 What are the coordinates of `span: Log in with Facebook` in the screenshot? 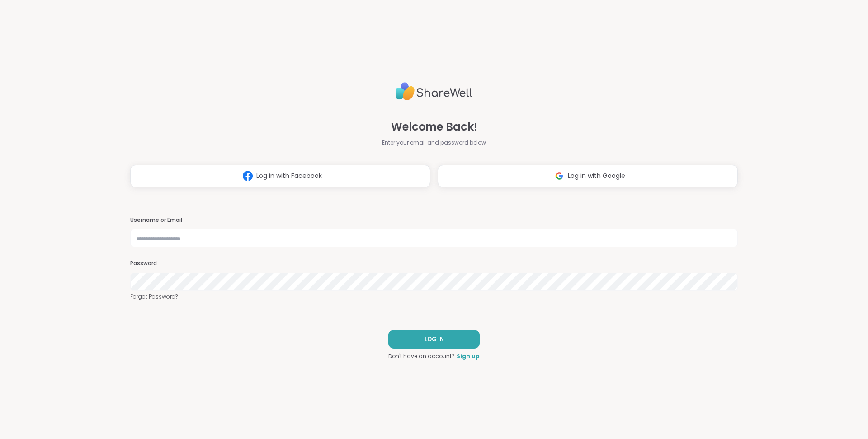 It's located at (289, 175).